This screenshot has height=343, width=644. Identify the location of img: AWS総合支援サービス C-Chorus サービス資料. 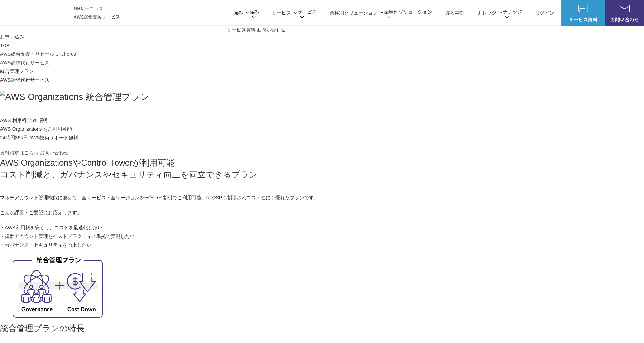
(583, 9).